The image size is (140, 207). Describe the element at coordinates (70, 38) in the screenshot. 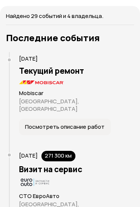

I see `h3: Последние события` at that location.